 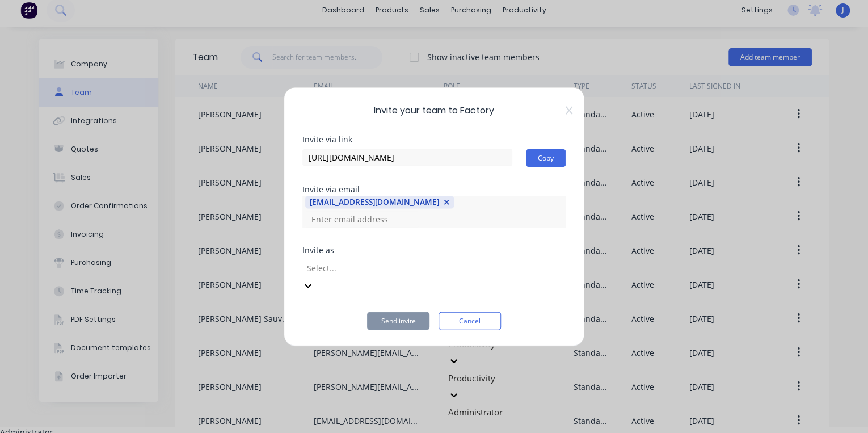 I want to click on div: Invite as, so click(x=434, y=250).